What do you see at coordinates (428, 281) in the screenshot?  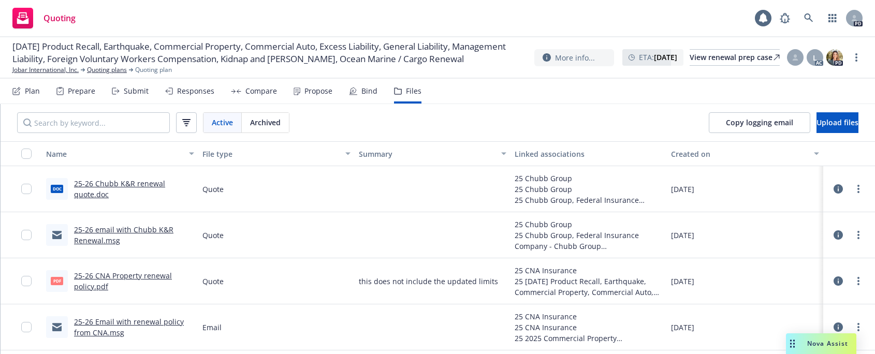 I see `span: this does not include the updated limits` at bounding box center [428, 281].